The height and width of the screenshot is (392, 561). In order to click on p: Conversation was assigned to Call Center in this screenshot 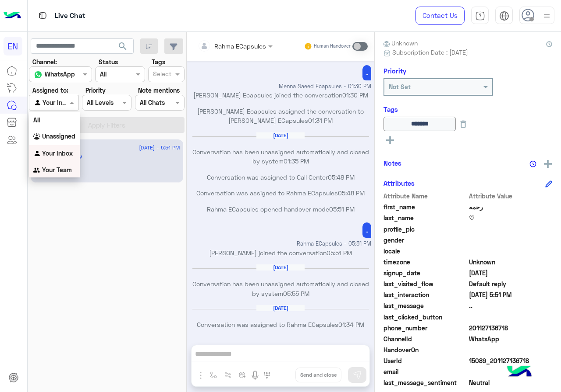, I will do `click(280, 177)`.